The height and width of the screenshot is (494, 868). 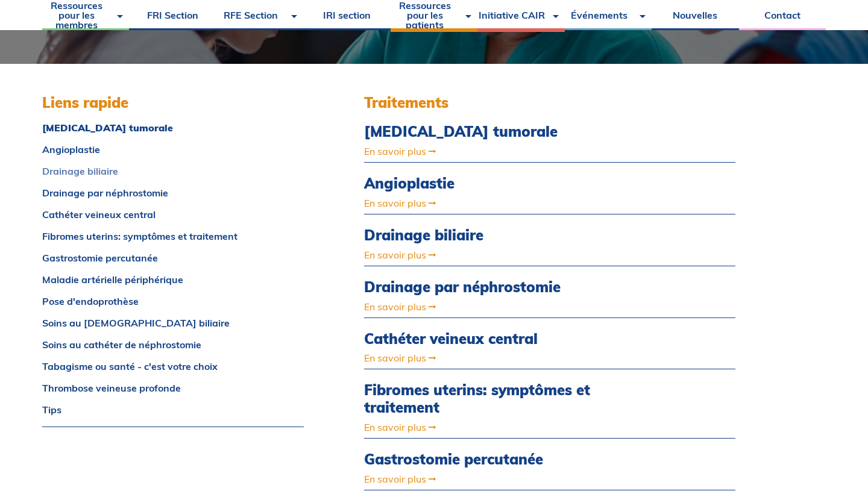 I want to click on a: Thrombose veineuse profonde, so click(x=173, y=388).